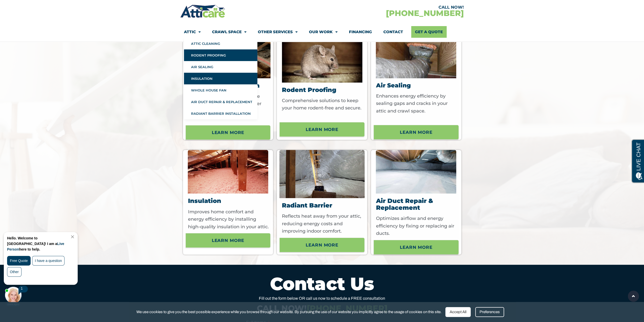 Image resolution: width=644 pixels, height=322 pixels. What do you see at coordinates (393, 32) in the screenshot?
I see `a: Contact` at bounding box center [393, 32].